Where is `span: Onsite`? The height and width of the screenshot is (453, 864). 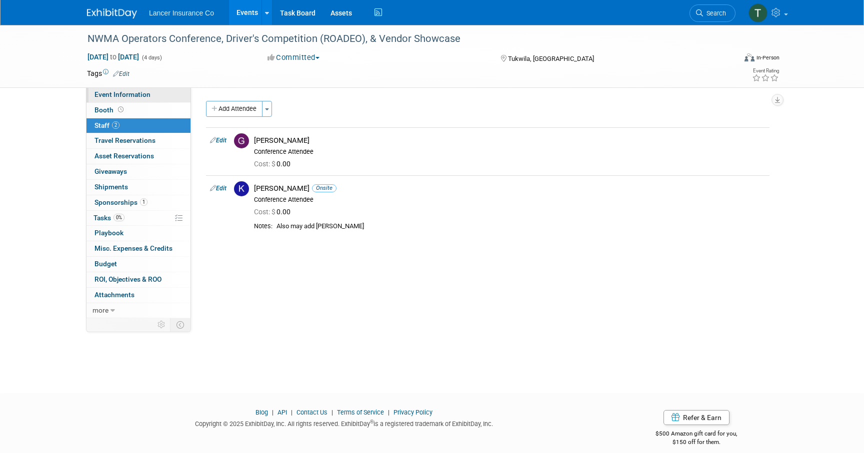 span: Onsite is located at coordinates (324, 188).